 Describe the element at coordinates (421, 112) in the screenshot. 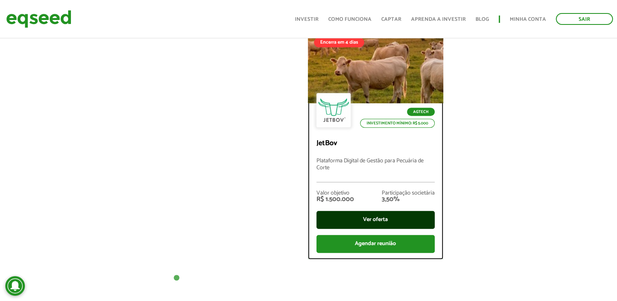

I see `p: Agtech` at that location.